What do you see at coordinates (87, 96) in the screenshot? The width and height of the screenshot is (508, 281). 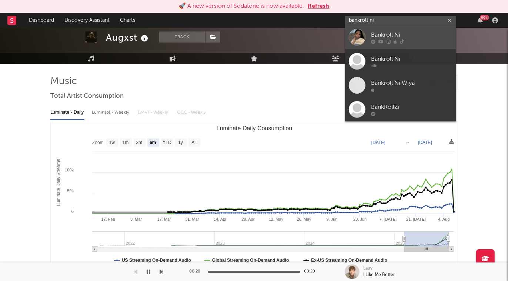 I see `span: Total Artist Consumption` at bounding box center [87, 96].